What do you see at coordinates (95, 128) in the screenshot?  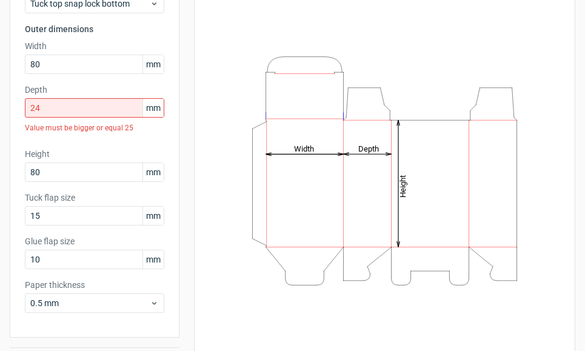 I see `div: Value must be bigger or equal 25` at bounding box center [95, 128].